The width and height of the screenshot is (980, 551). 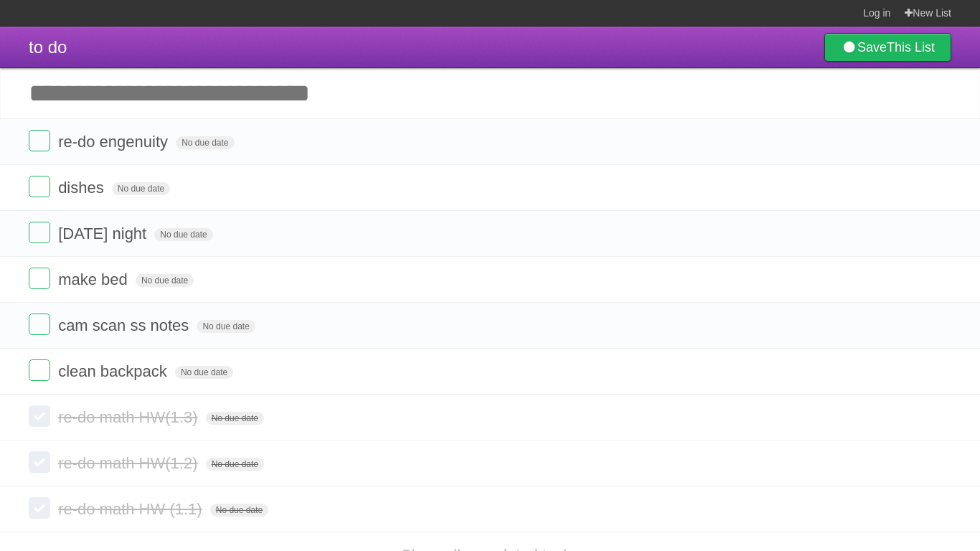 I want to click on span: re-do math HW (1.1), so click(x=132, y=509).